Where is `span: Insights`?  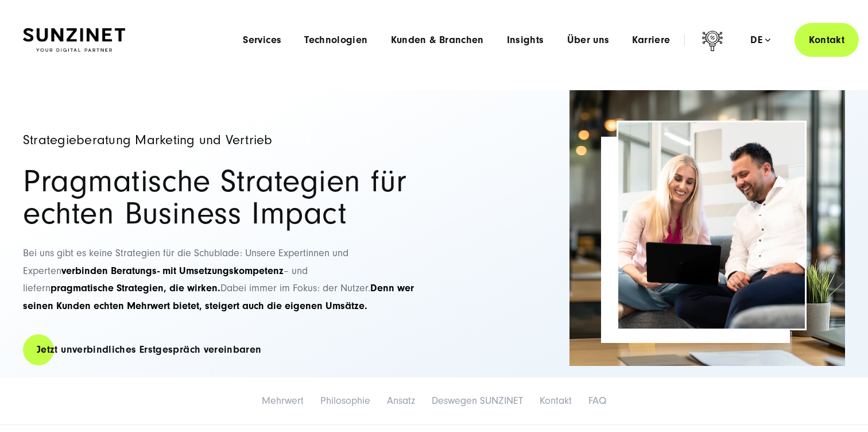 span: Insights is located at coordinates (525, 40).